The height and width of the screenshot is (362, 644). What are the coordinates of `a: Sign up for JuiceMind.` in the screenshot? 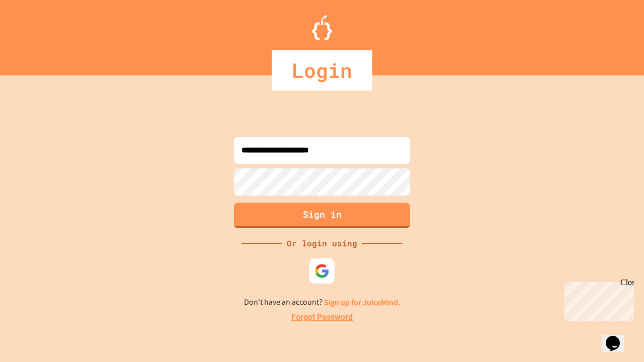 It's located at (362, 302).